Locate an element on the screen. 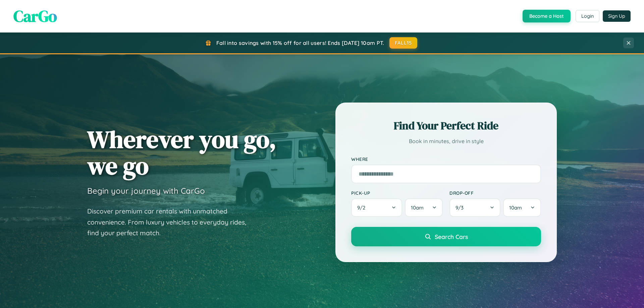 The height and width of the screenshot is (308, 644). span: CarGo is located at coordinates (35, 16).